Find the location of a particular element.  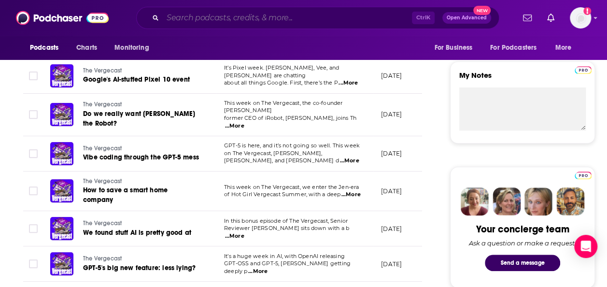

span: It’s a huge week in AI, with OpenAI releasing is located at coordinates (284, 256).